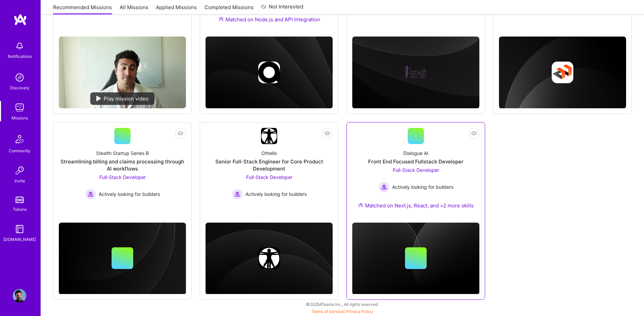 The width and height of the screenshot is (644, 316). I want to click on a: Completed Missions, so click(229, 9).